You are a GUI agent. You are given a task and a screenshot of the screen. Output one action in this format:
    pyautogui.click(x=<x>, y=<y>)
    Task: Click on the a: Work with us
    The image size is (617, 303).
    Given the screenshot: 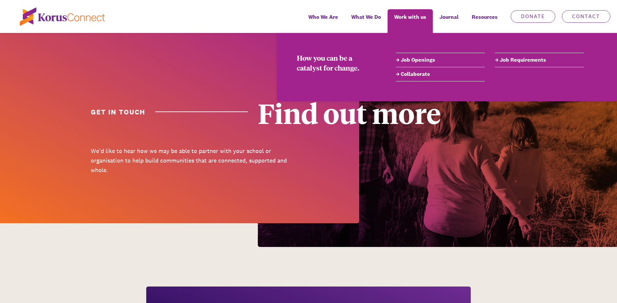 What is the action you would take?
    pyautogui.click(x=410, y=21)
    